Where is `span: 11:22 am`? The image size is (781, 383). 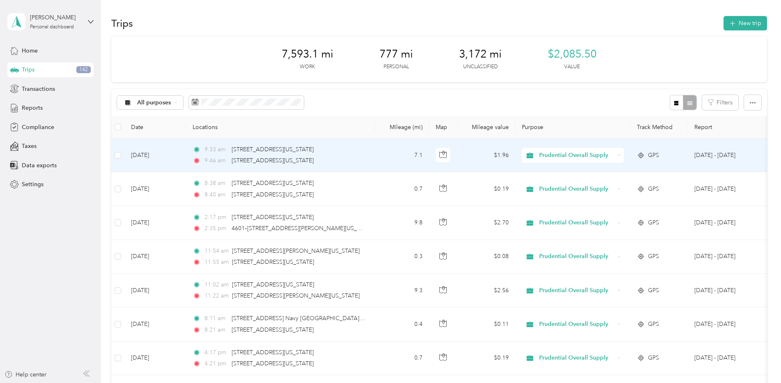
span: 11:22 am is located at coordinates (216, 296).